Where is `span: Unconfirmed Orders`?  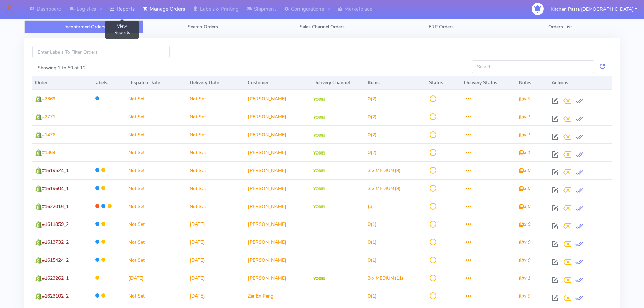 span: Unconfirmed Orders is located at coordinates (84, 27).